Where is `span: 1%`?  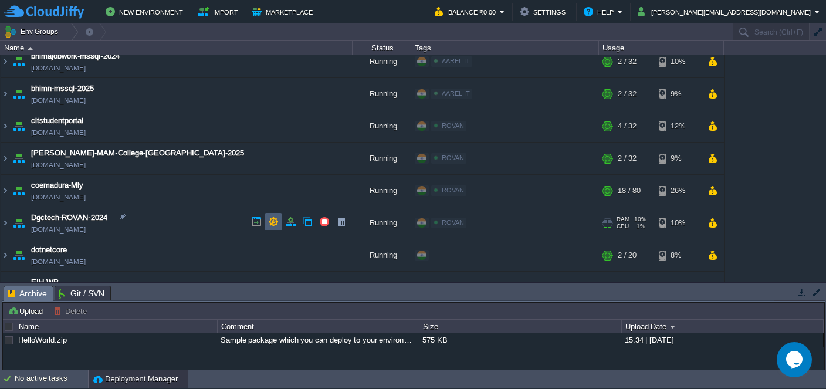
span: 1% is located at coordinates (640, 227).